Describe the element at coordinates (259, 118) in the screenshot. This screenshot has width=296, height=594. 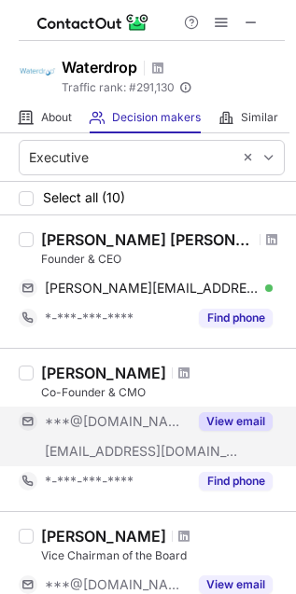
I see `span: Similar` at that location.